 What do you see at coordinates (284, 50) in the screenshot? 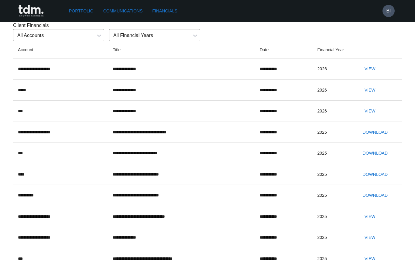
I see `th: Date` at bounding box center [284, 50].